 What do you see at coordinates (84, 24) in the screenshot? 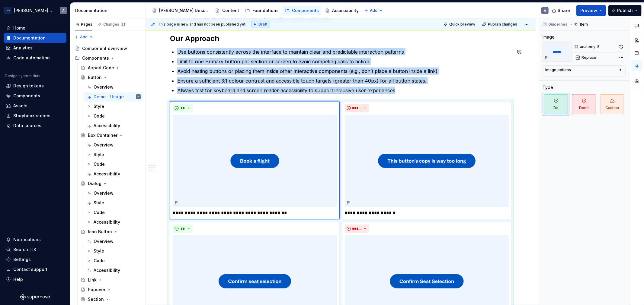
I see `div: Pages` at bounding box center [84, 24].